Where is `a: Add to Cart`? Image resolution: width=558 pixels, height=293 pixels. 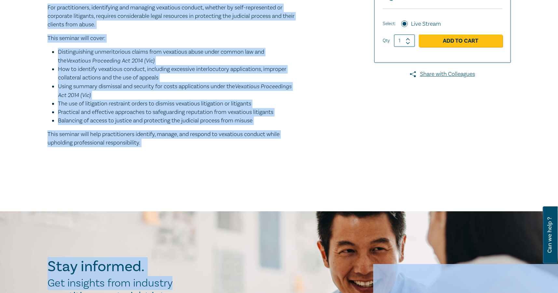 a: Add to Cart is located at coordinates (460, 41).